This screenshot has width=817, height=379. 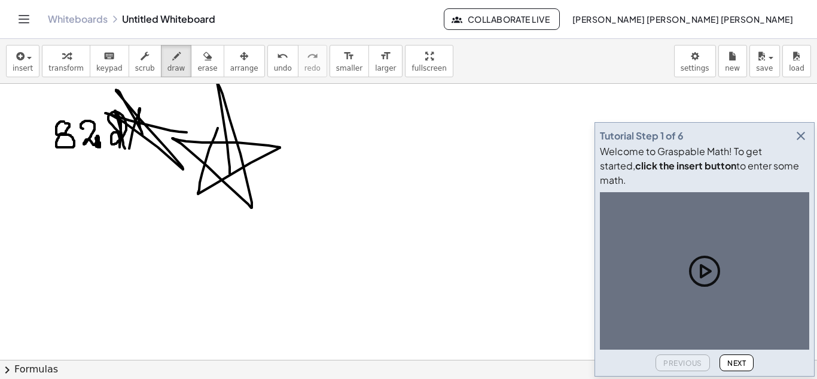 What do you see at coordinates (244, 68) in the screenshot?
I see `span: arrange` at bounding box center [244, 68].